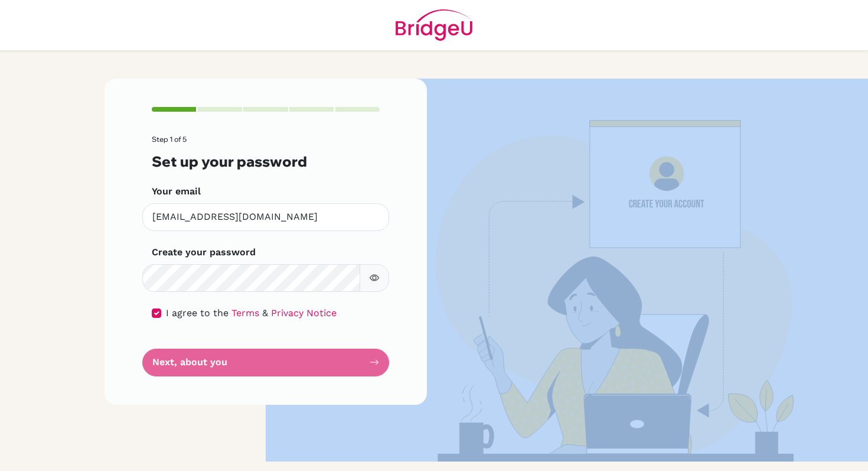 This screenshot has width=868, height=471. I want to click on a: Terms, so click(245, 313).